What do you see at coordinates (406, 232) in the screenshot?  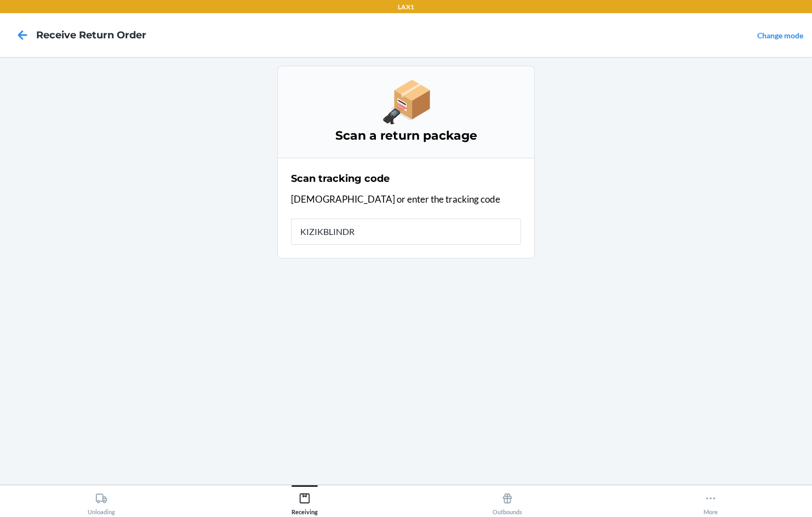 I see `input: Tracking code` at bounding box center [406, 232].